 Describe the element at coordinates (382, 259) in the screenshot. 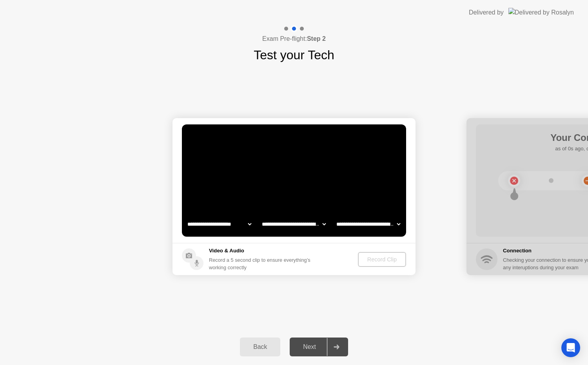

I see `button: Record Clip` at that location.